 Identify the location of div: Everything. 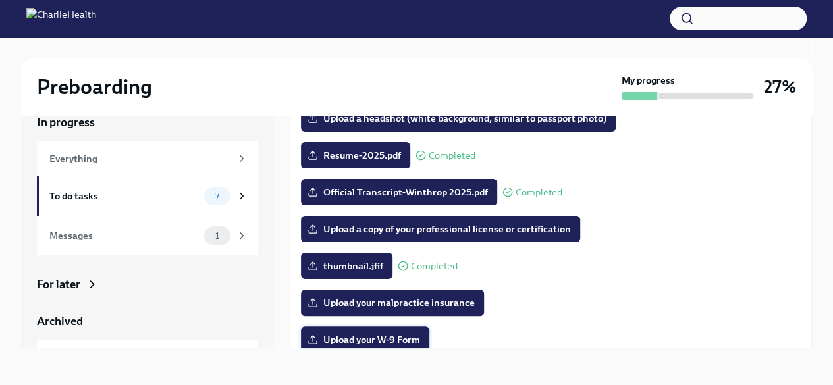
(140, 159).